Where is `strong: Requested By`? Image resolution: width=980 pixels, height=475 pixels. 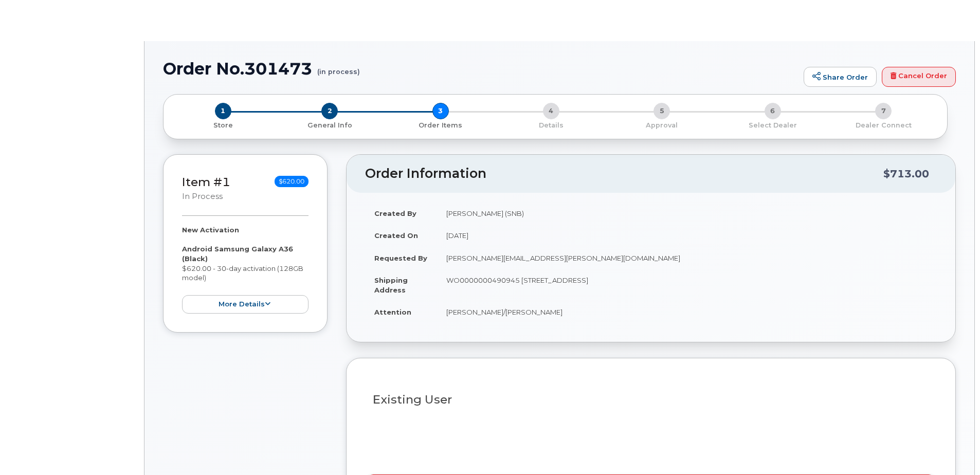 strong: Requested By is located at coordinates (400, 258).